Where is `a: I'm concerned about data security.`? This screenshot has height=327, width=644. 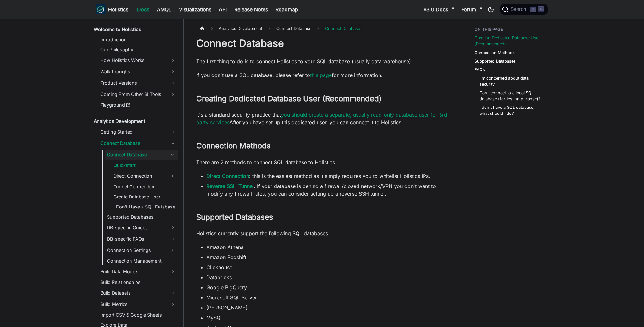
a: I'm concerned about data security. is located at coordinates (511, 81).